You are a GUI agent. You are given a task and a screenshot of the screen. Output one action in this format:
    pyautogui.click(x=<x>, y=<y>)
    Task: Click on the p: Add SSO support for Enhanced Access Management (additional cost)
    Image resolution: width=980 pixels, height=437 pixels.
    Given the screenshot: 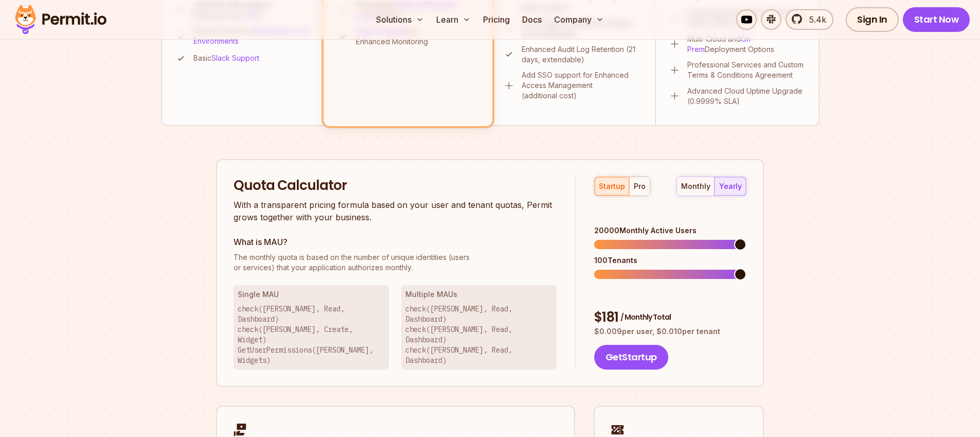 What is the action you would take?
    pyautogui.click(x=582, y=86)
    